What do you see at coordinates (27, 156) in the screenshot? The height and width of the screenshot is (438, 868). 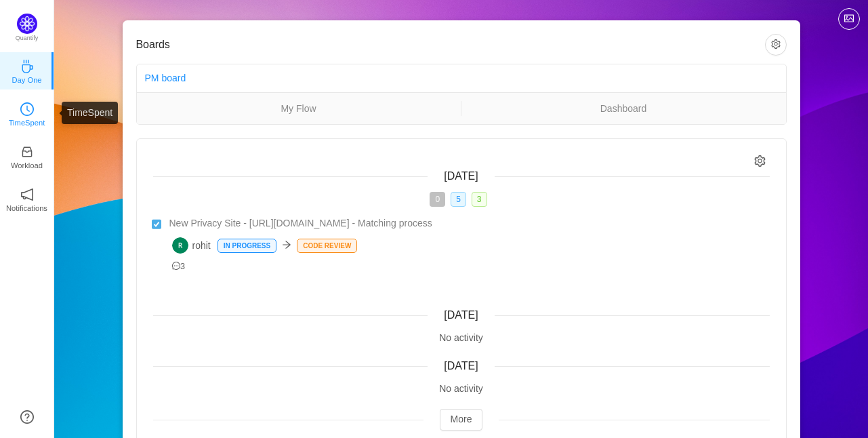 I see `a: icon: inboxWorkload` at bounding box center [27, 156].